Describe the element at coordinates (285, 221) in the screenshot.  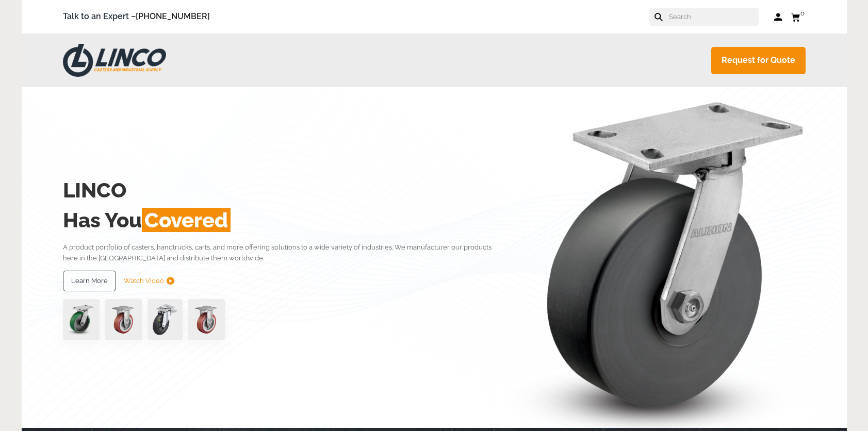
I see `h2: Has You` at that location.